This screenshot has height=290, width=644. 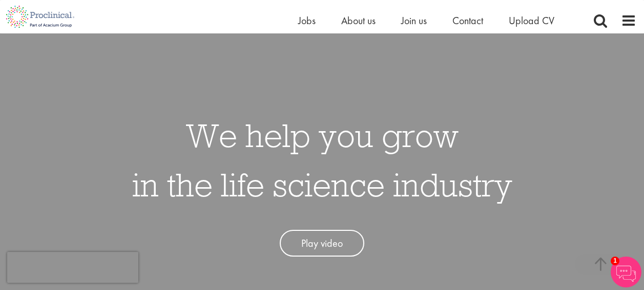 What do you see at coordinates (359, 20) in the screenshot?
I see `a: About us` at bounding box center [359, 20].